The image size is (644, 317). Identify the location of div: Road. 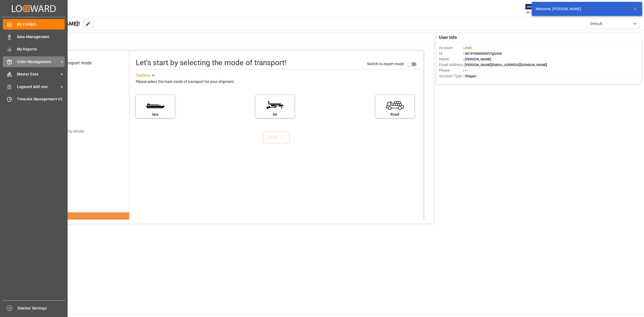
(395, 114).